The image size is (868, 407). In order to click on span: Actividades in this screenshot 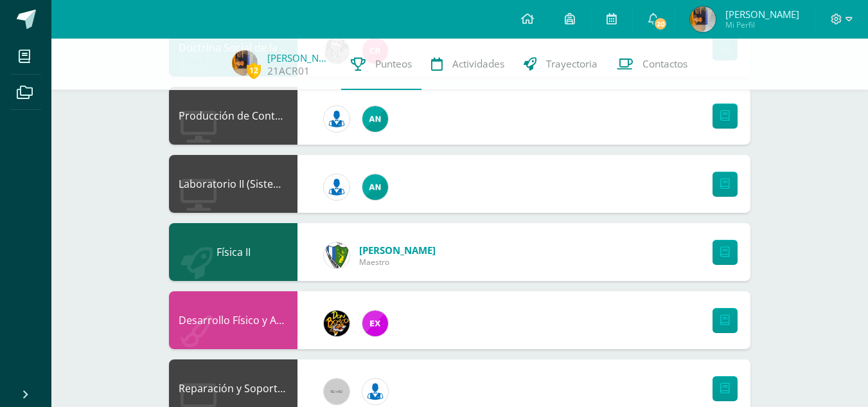, I will do `click(478, 63)`.